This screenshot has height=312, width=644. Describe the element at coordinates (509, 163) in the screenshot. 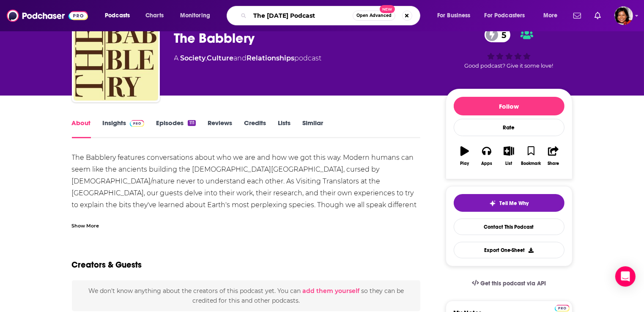

I see `div: List` at that location.